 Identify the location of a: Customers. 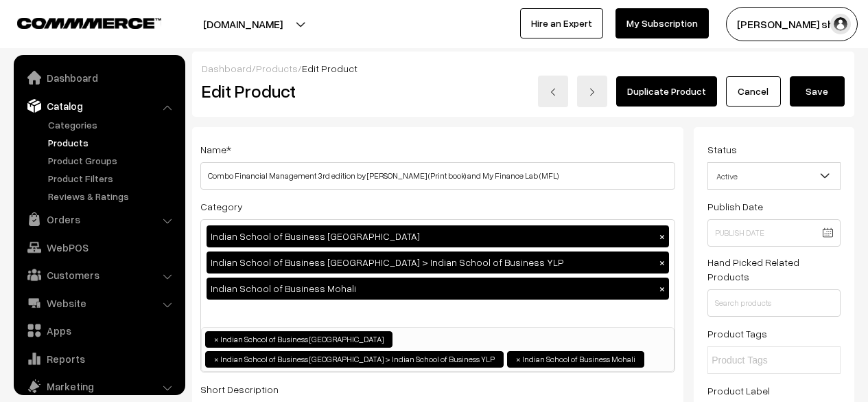
(99, 274).